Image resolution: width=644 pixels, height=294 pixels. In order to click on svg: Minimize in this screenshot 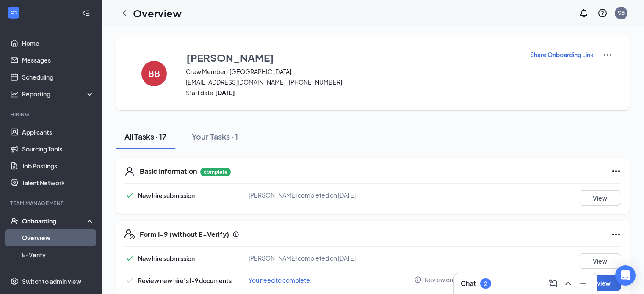, I will do `click(584, 283)`.